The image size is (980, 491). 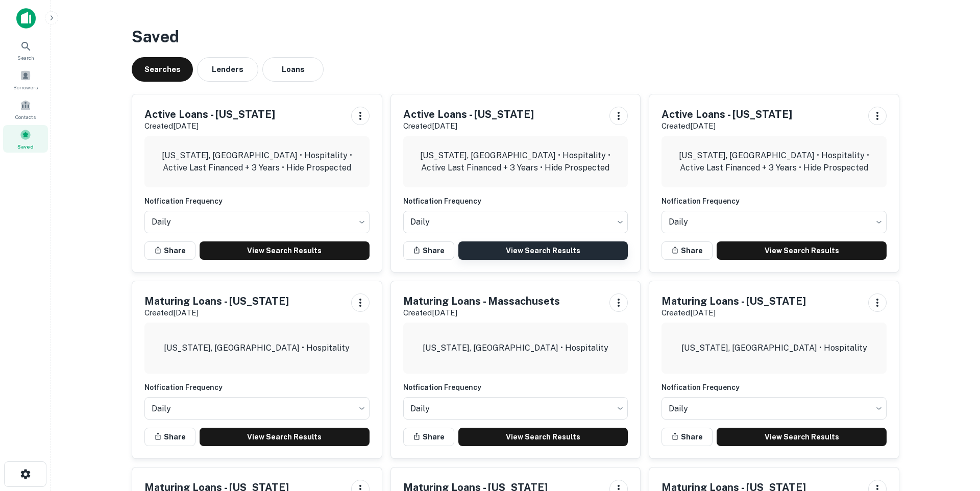 What do you see at coordinates (293, 69) in the screenshot?
I see `button: Loans` at bounding box center [293, 69].